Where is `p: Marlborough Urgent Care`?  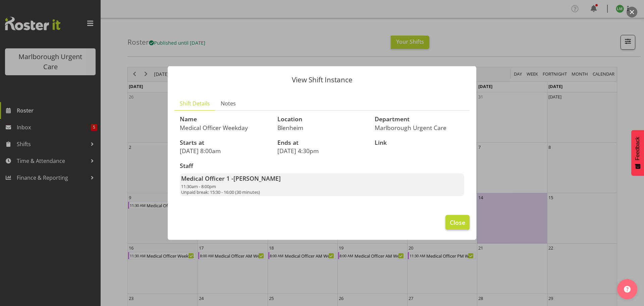
p: Marlborough Urgent Care is located at coordinates (419, 127).